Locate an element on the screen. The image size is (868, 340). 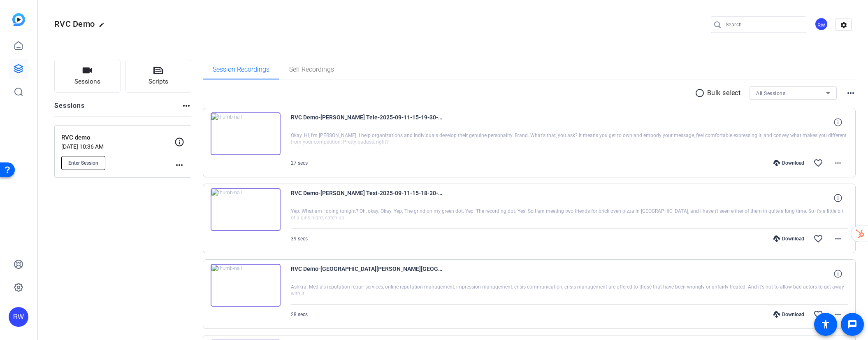
mat-icon: radio_button_unchecked is located at coordinates (702, 93).